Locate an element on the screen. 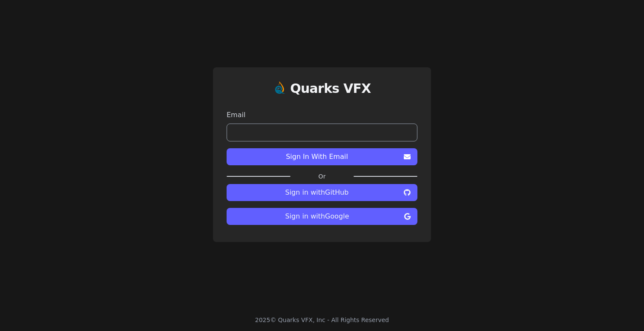 The image size is (644, 331). a: Quarks VFX is located at coordinates (331, 92).